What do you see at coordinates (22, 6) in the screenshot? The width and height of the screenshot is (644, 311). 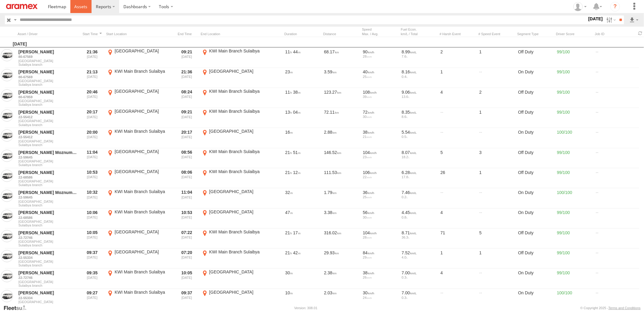 I see `img: aramex-logo.svg` at bounding box center [22, 6].